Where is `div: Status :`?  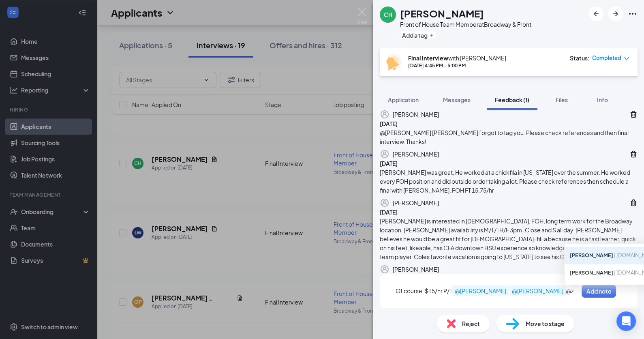 div: Status : is located at coordinates (580, 58).